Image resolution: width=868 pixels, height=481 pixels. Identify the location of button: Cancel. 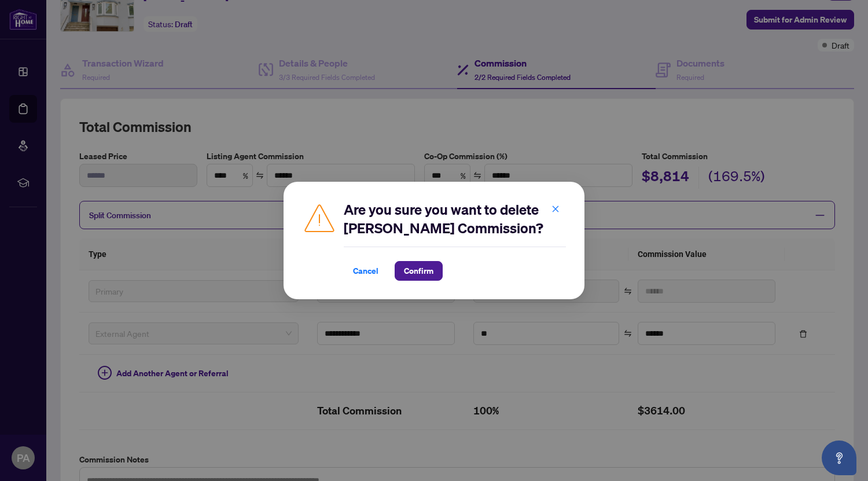
(366, 271).